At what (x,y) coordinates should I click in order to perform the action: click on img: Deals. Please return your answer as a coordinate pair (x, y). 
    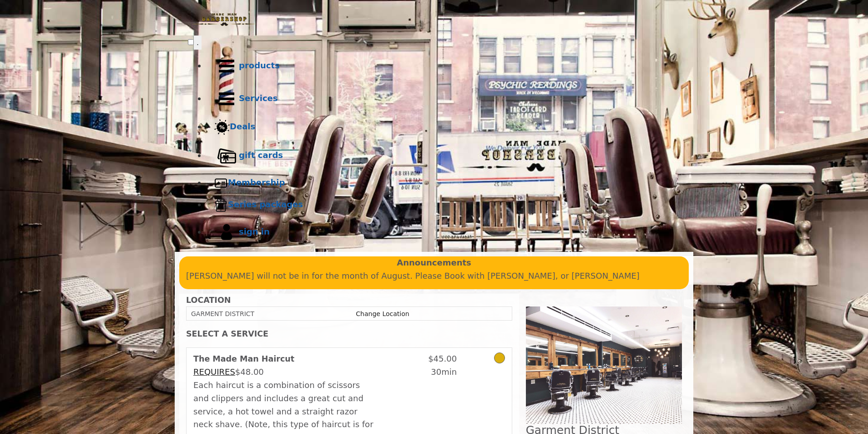
    Looking at the image, I should click on (222, 127).